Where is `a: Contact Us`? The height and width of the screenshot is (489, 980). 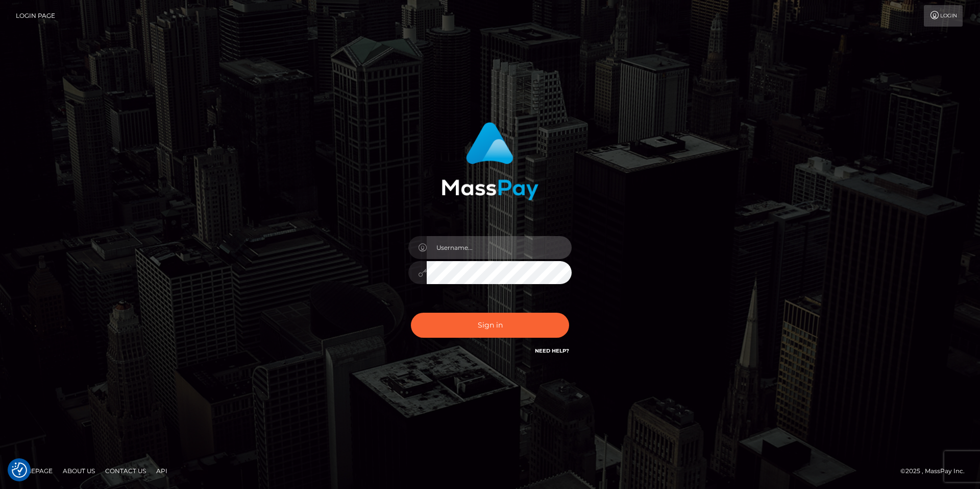 a: Contact Us is located at coordinates (125, 471).